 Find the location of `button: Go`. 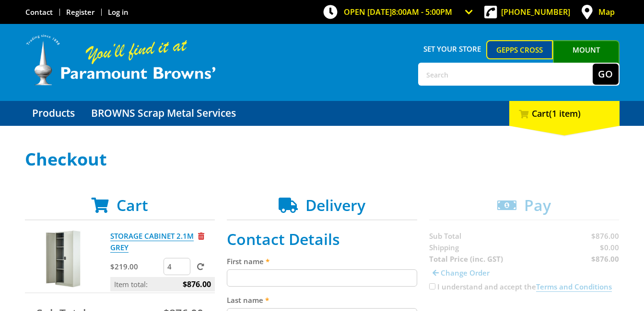

button: Go is located at coordinates (605, 74).